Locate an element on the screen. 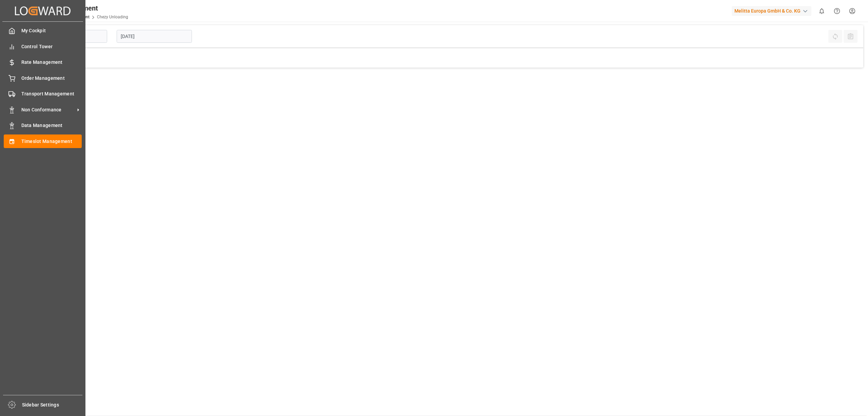 This screenshot has width=868, height=416. span: My Cockpit is located at coordinates (51, 30).